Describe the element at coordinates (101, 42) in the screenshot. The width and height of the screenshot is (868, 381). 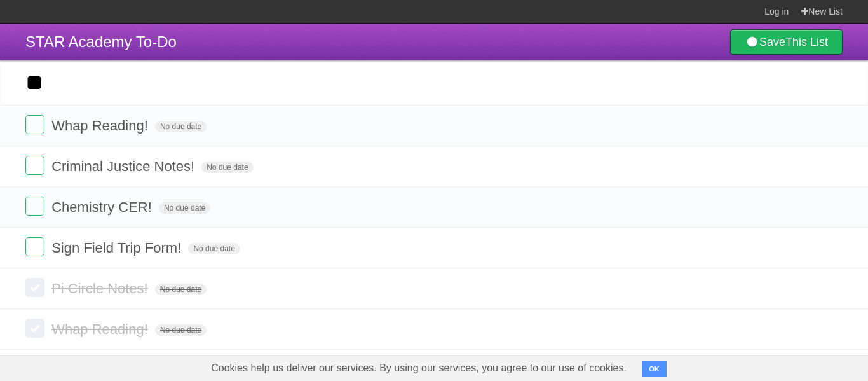
I see `span: STAR Academy To-Do` at that location.